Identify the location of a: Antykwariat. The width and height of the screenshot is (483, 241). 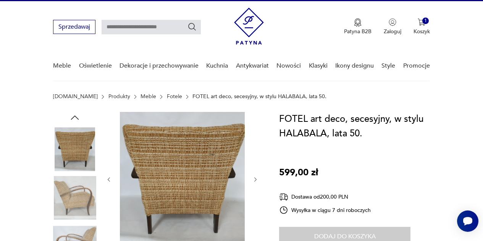
(252, 66).